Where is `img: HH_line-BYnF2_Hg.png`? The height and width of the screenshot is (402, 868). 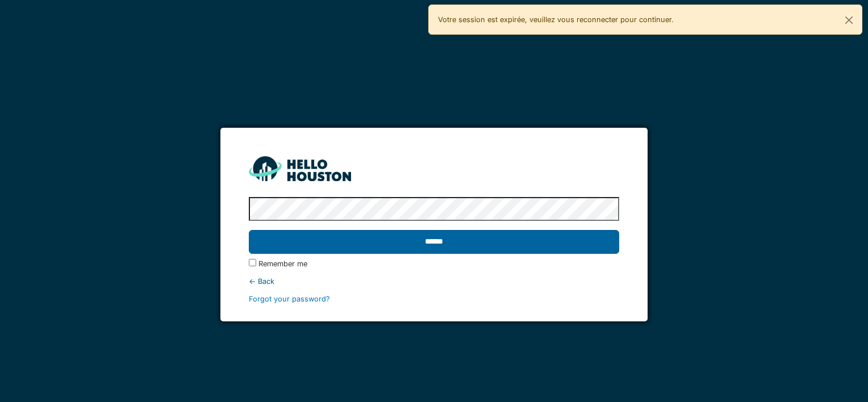 img: HH_line-BYnF2_Hg.png is located at coordinates (300, 168).